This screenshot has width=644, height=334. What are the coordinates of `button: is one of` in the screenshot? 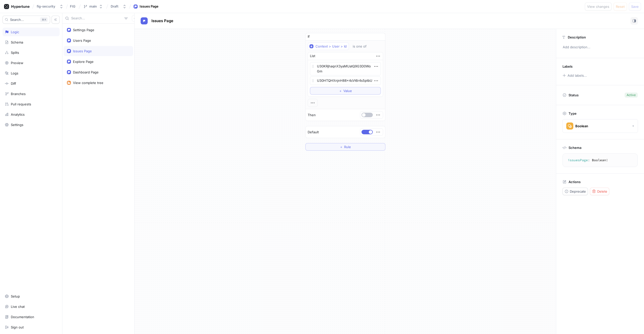 It's located at (362, 46).